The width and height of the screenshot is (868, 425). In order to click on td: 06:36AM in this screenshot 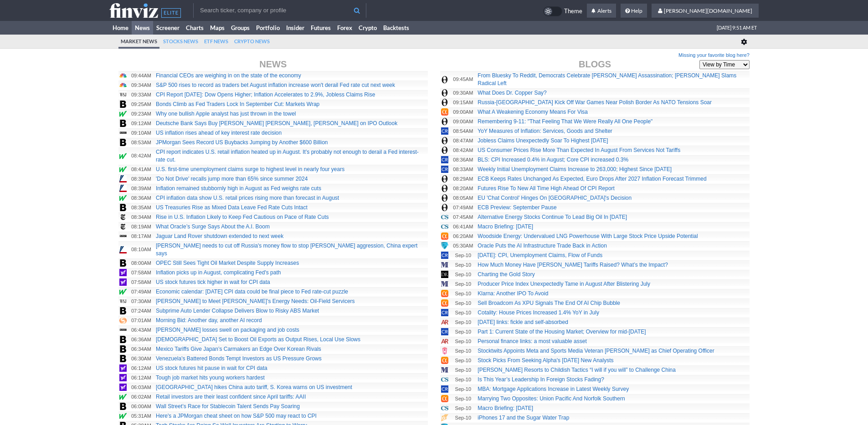, I will do `click(141, 340)`.